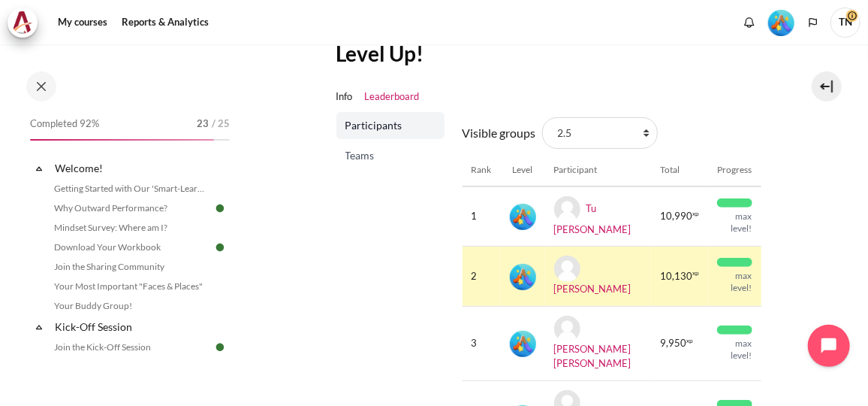 The height and width of the screenshot is (406, 868). Describe the element at coordinates (26, 23) in the screenshot. I see `a: Architeck Architeck` at that location.